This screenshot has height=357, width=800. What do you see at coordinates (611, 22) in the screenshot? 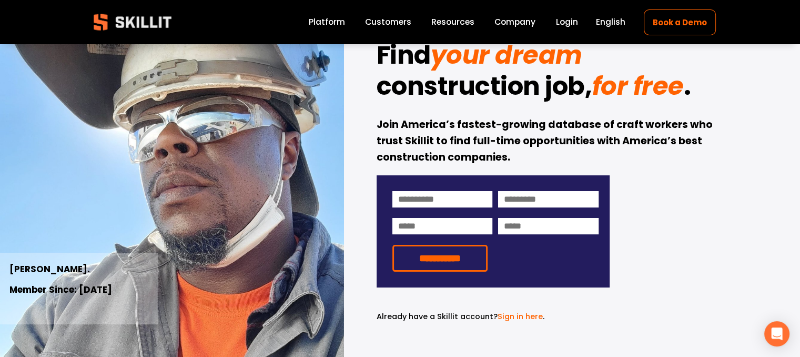
I see `div: language picker` at bounding box center [611, 22].